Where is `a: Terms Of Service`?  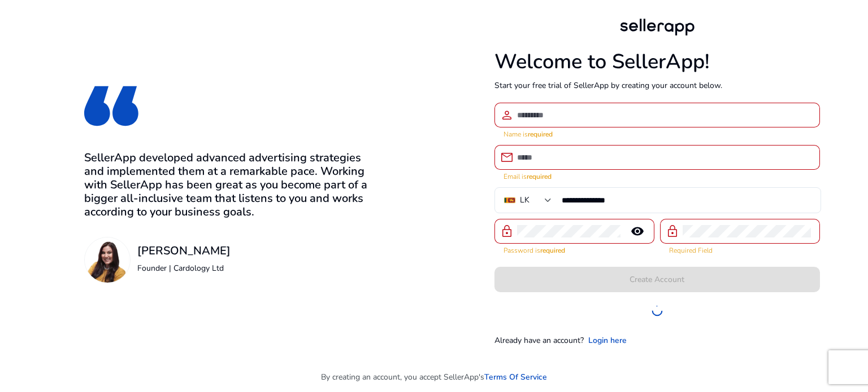
a: Terms Of Service is located at coordinates (516, 377).